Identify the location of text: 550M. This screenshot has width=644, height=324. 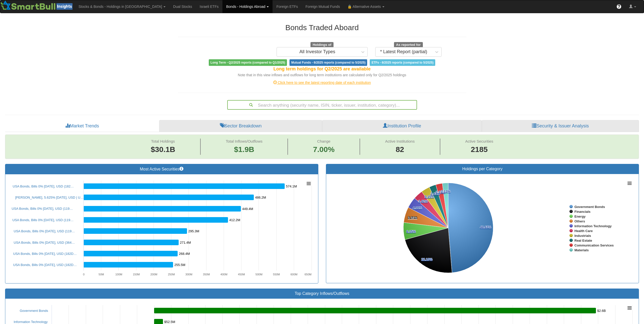
(277, 274).